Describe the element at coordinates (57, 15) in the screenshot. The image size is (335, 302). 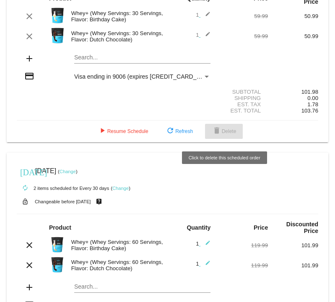
I see `img: Image-1-Carousel-Whey-2lb-Bday-Cake-no-badge-Transp.png` at that location.